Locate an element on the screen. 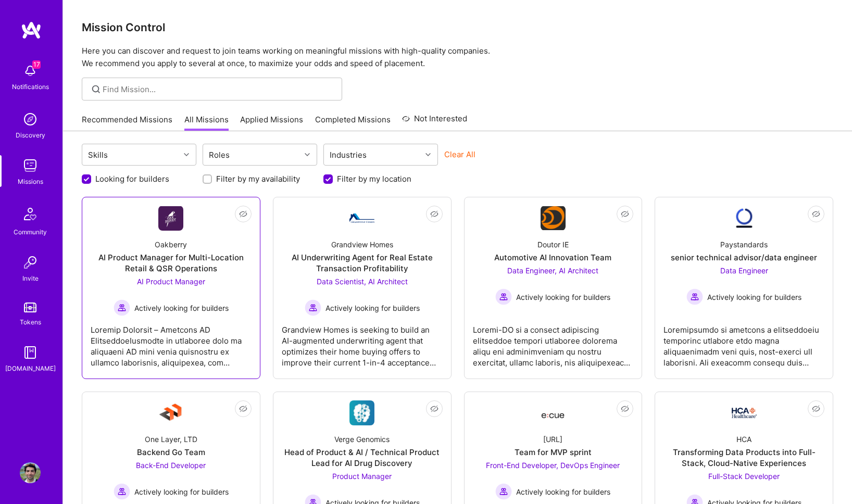  div: AI Product Manager for Multi-Location Retail & QSR Operations is located at coordinates (170, 263).